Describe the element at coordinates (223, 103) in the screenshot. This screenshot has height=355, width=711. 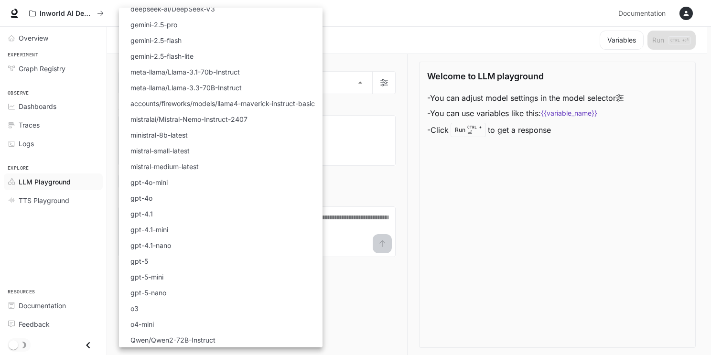
I see `p: accounts/fireworks/models/llama4-maverick-instruct-basic` at that location.